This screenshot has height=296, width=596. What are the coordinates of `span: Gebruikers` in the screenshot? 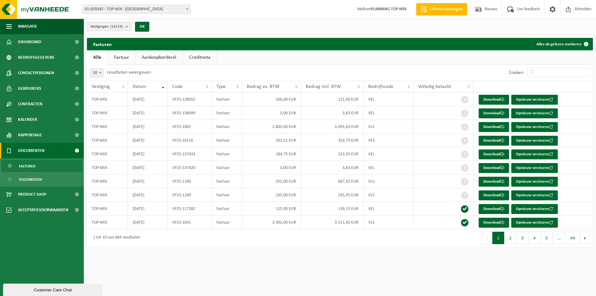 It's located at (29, 88).